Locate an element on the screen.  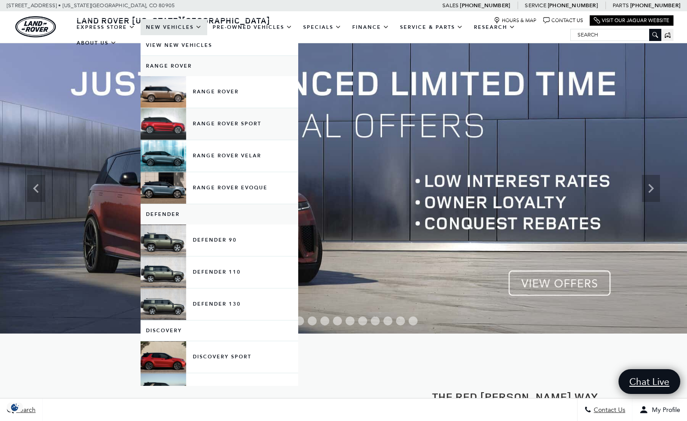
div: Previous is located at coordinates (36, 188).